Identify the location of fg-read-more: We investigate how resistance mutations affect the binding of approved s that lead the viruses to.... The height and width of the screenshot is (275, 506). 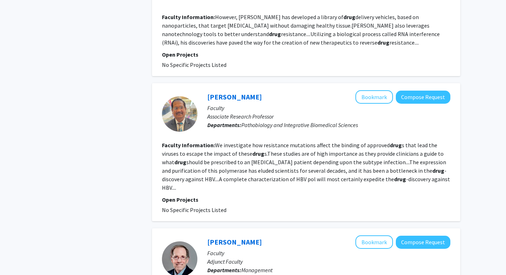
(306, 166).